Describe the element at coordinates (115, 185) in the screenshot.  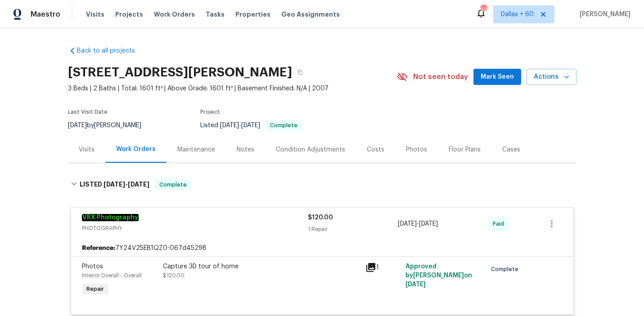
I see `h6: LISTED` at that location.